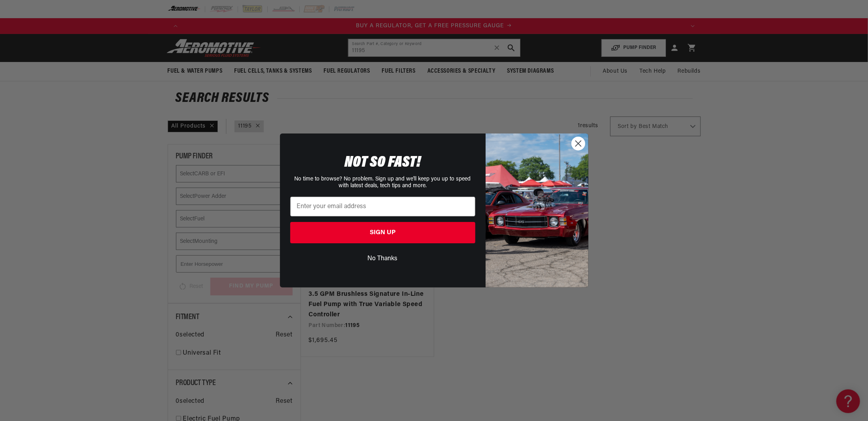  What do you see at coordinates (578, 143) in the screenshot?
I see `button: Close dialog` at bounding box center [578, 143].